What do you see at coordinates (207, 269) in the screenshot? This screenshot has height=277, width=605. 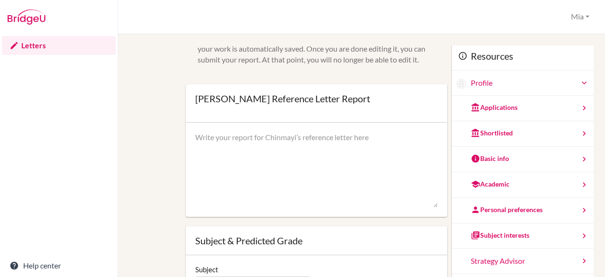 I see `label: Subject` at bounding box center [207, 269].